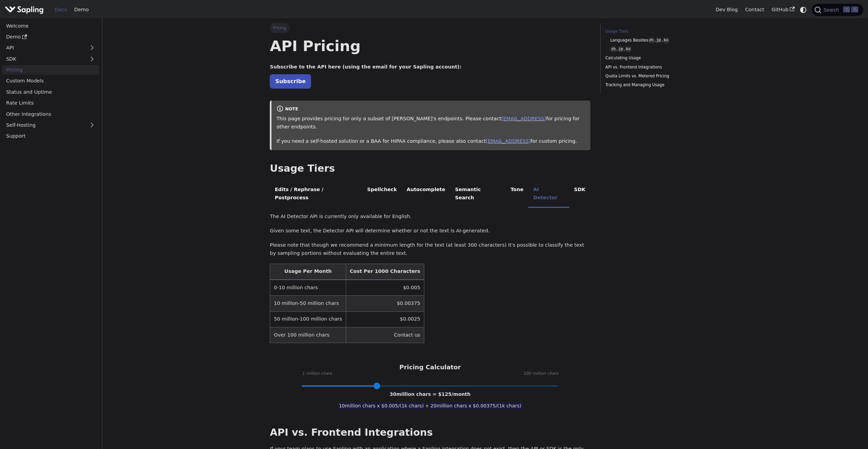  What do you see at coordinates (308, 303) in the screenshot?
I see `td: 10 million-50 million chars` at bounding box center [308, 303].